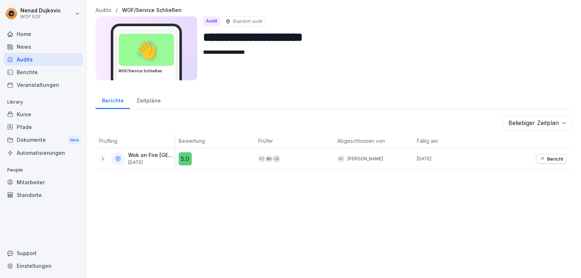 This screenshot has height=278, width=581. What do you see at coordinates (103, 10) in the screenshot?
I see `p: Audits` at bounding box center [103, 10].